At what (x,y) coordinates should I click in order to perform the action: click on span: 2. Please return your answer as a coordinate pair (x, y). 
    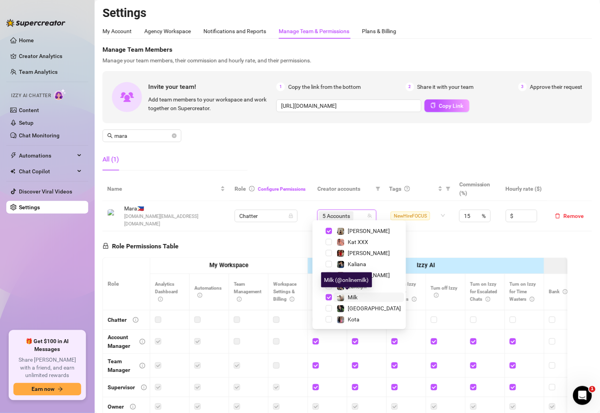
    Looking at the image, I should click on (410, 87).